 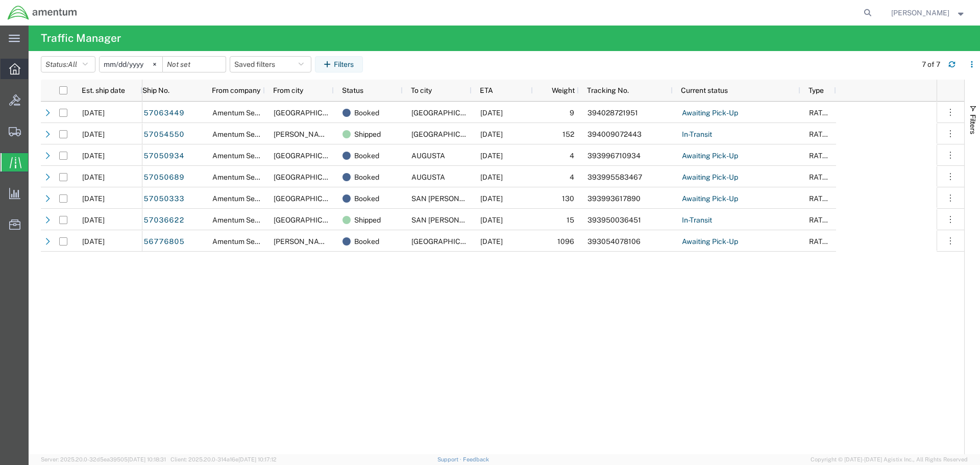 I want to click on span: MIAMI, so click(x=448, y=113).